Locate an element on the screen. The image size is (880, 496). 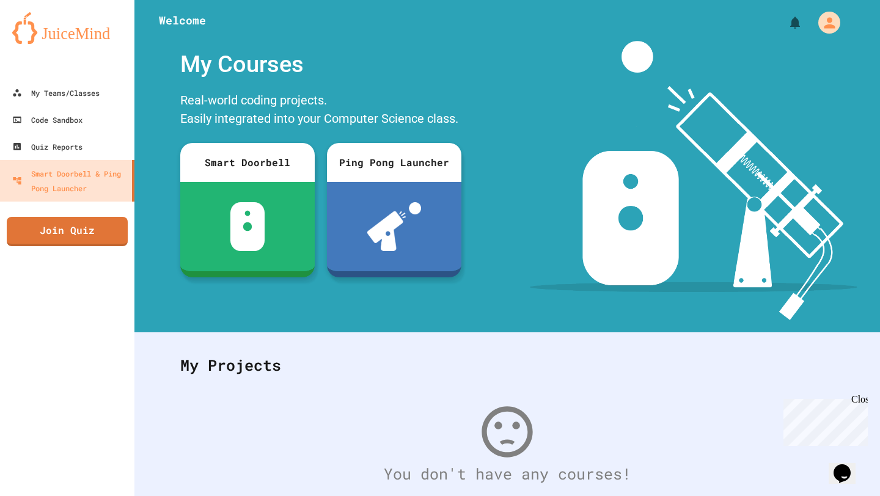
div: My Projects is located at coordinates (507, 365).